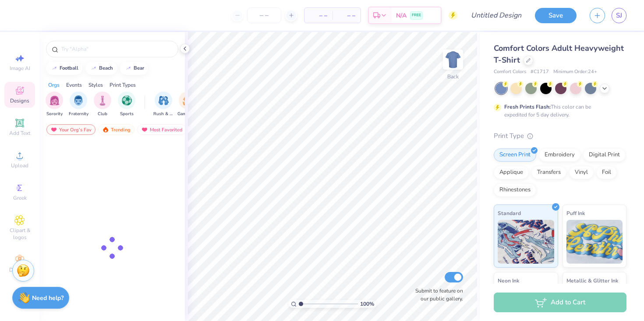 The width and height of the screenshot is (644, 321). What do you see at coordinates (54, 85) in the screenshot?
I see `div: Orgs` at bounding box center [54, 85].